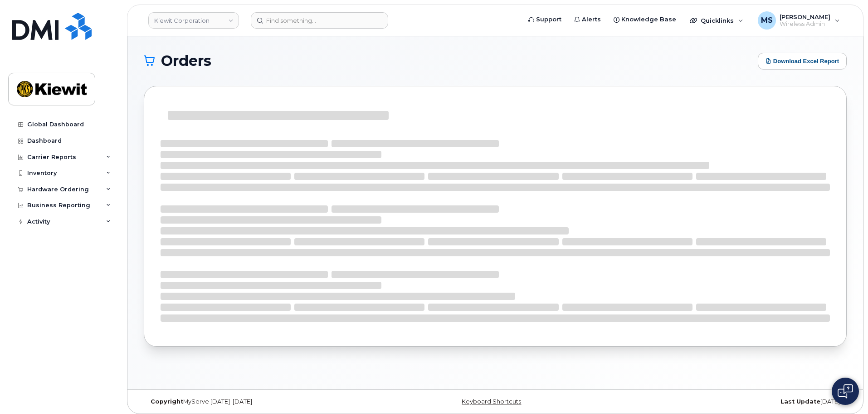  I want to click on a: Keyboard Shortcuts, so click(491, 401).